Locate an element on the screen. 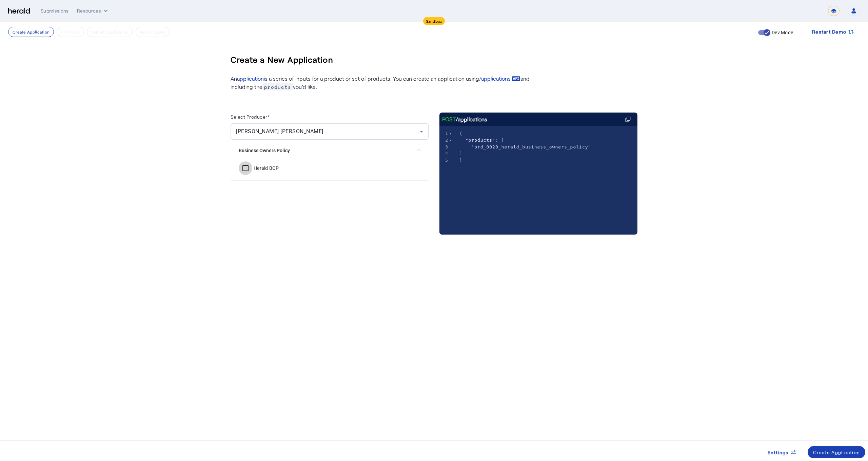 The width and height of the screenshot is (868, 461). button: Fill it Out is located at coordinates (70, 32).